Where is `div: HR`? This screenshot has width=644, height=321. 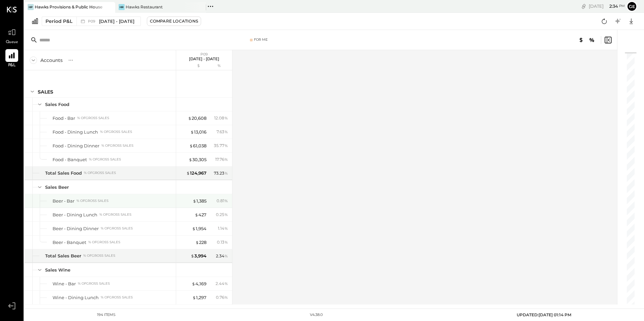
div: HR is located at coordinates (122, 7).